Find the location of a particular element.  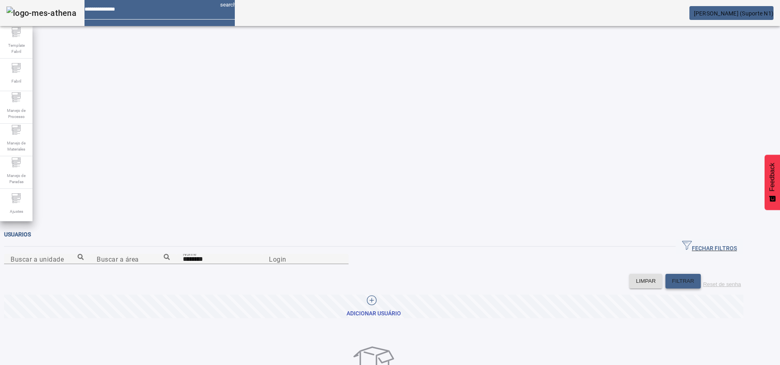

span: Manejo de Paradas is located at coordinates (16, 178).